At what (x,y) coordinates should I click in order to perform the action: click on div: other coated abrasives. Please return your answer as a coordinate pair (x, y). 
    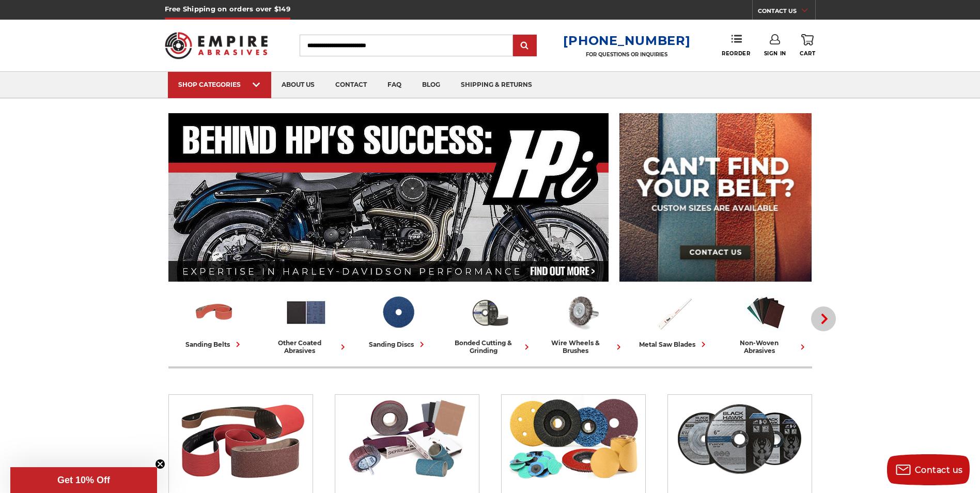
    Looking at the image, I should click on (306, 347).